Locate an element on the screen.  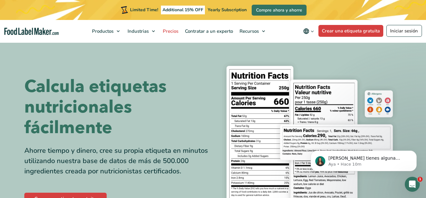
a: Industrias is located at coordinates (141, 31).